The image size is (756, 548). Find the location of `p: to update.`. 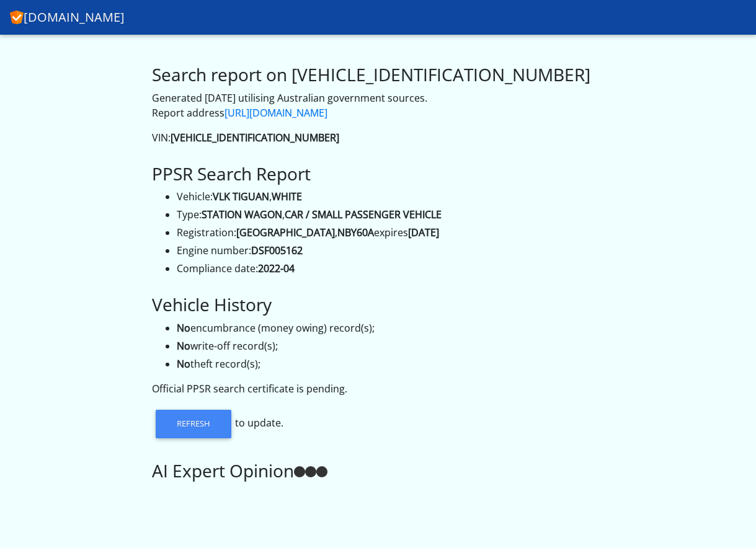

p: to update. is located at coordinates (378, 424).